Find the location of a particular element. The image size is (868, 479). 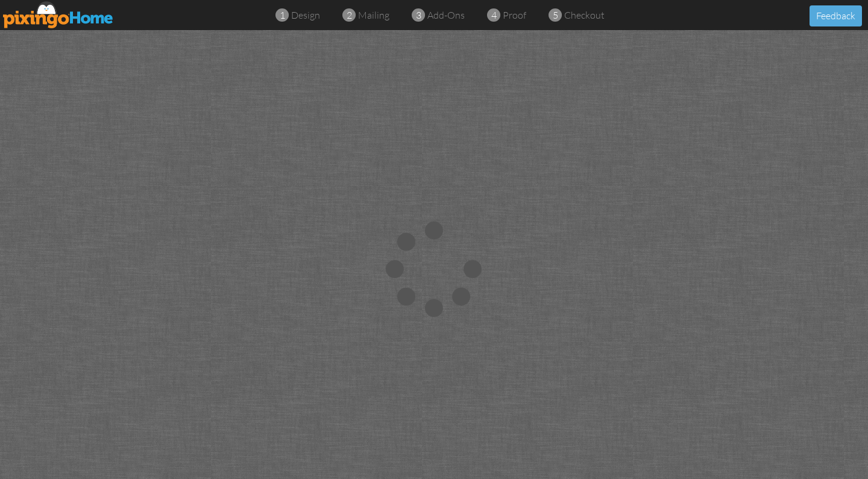

span: design is located at coordinates (306, 15).